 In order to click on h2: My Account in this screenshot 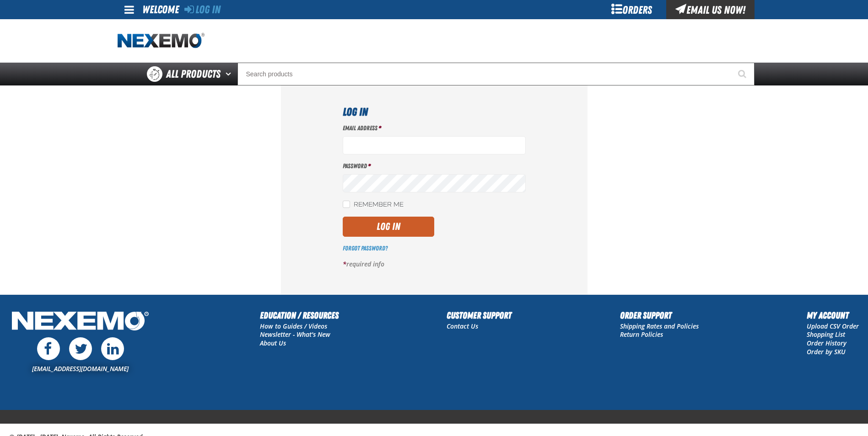, I will do `click(833, 315)`.